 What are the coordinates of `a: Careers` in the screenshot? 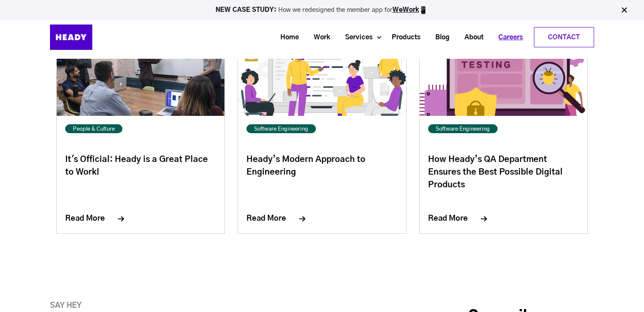 It's located at (507, 37).